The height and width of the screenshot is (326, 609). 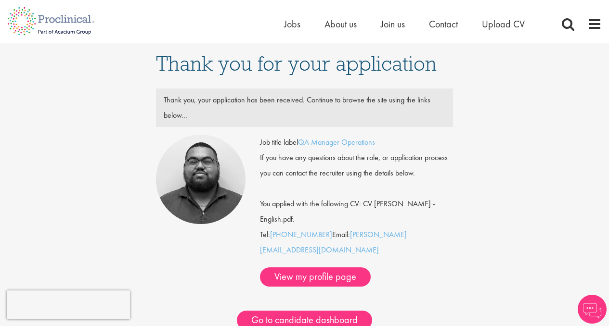 What do you see at coordinates (357, 211) in the screenshot?
I see `div: Tel: Email:` at bounding box center [357, 211].